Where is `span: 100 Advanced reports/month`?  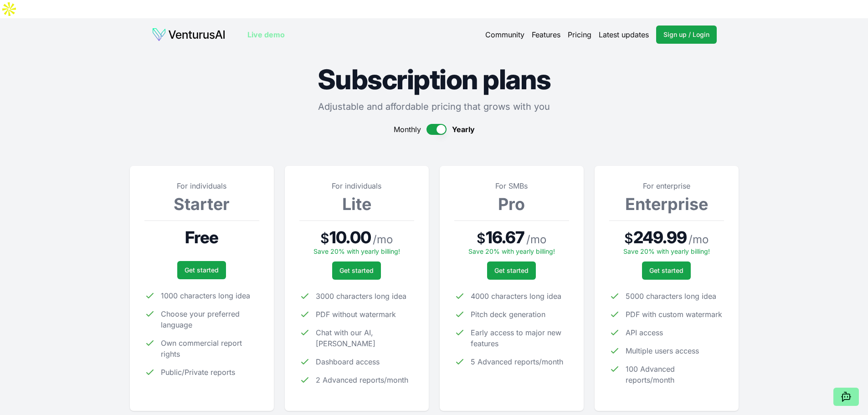
span: 100 Advanced reports/month is located at coordinates (674, 375).